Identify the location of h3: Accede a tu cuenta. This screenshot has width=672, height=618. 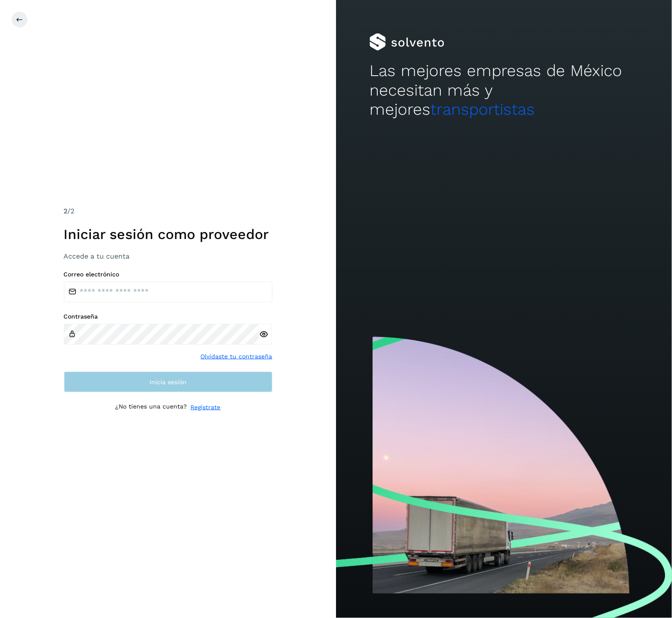
(168, 256).